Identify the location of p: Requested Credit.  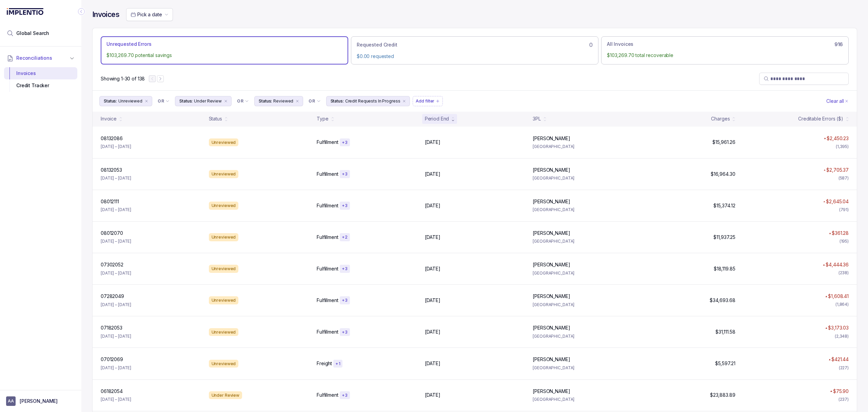
(377, 45).